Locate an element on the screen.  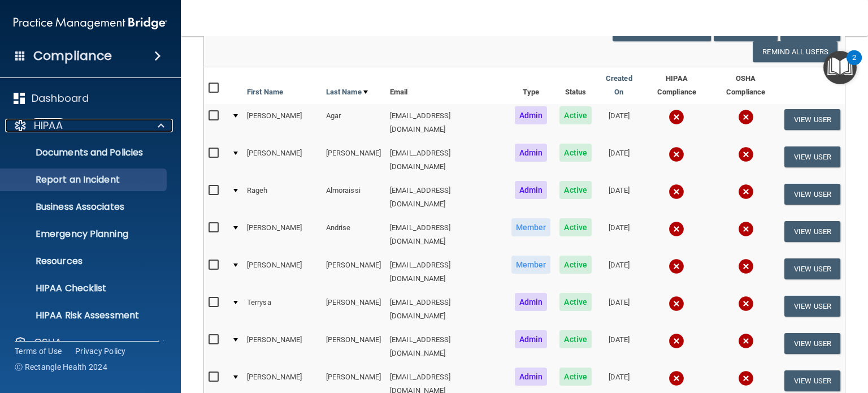
a: Last Name is located at coordinates (347, 93).